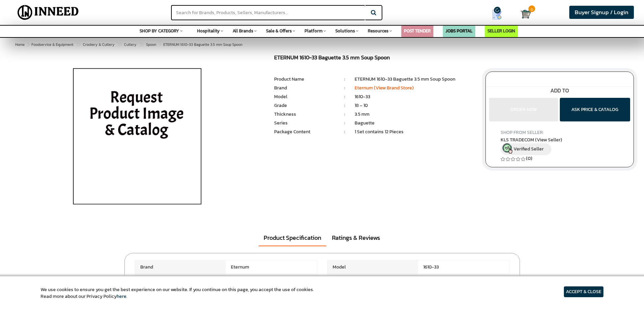  What do you see at coordinates (131, 45) in the screenshot?
I see `a: Cutlery` at bounding box center [131, 45].